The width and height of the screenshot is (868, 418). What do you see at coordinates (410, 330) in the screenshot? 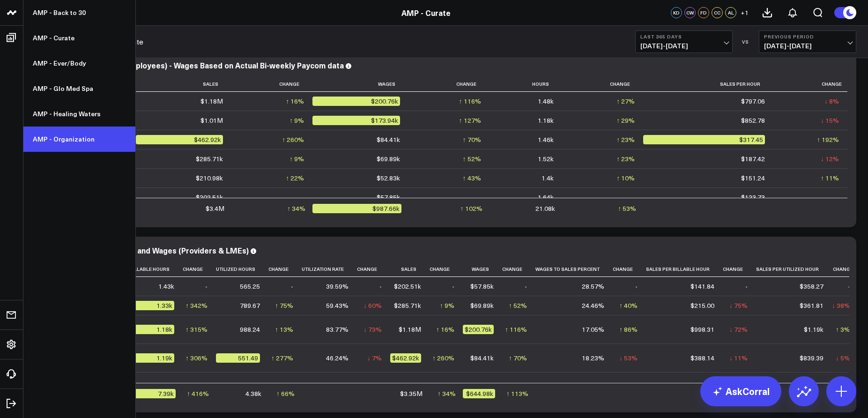
I see `div: $1.18M` at bounding box center [410, 330].